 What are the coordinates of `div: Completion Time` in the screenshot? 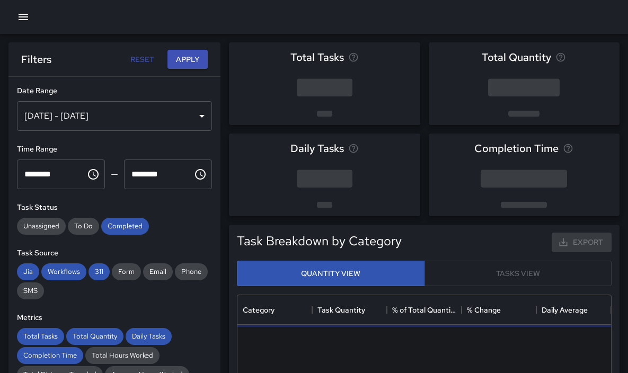 It's located at (50, 356).